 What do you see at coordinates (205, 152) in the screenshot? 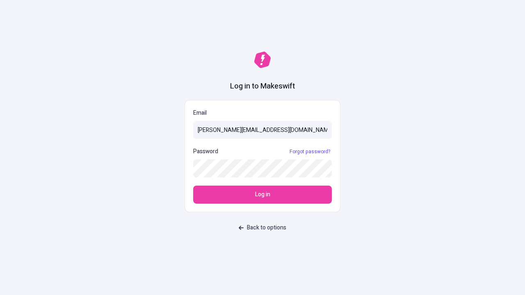
I see `p: Password` at bounding box center [205, 152].